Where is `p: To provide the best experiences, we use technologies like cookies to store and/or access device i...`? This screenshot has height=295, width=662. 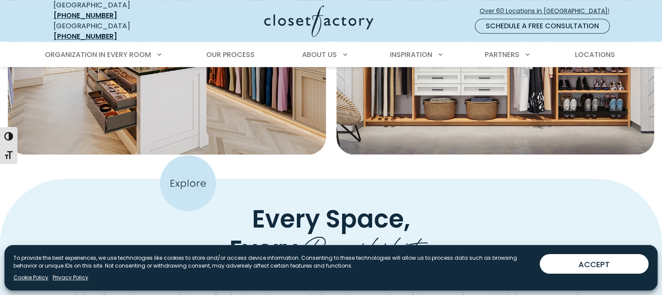 p: To provide the best experiences, we use technologies like cookies to store and/or access device i... is located at coordinates (273, 262).